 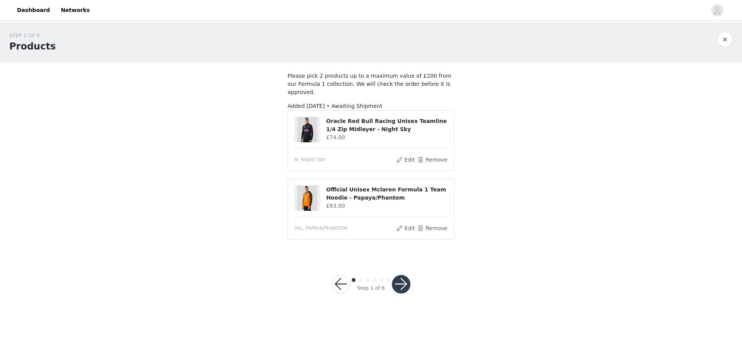 What do you see at coordinates (371, 288) in the screenshot?
I see `div: Step 1 of 6` at bounding box center [371, 288].